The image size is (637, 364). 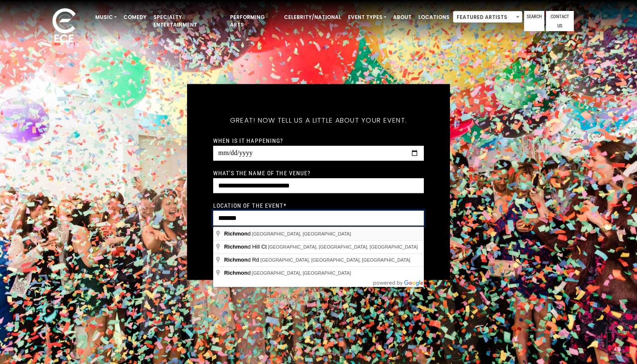 I want to click on a: Celebrity/National, so click(x=312, y=17).